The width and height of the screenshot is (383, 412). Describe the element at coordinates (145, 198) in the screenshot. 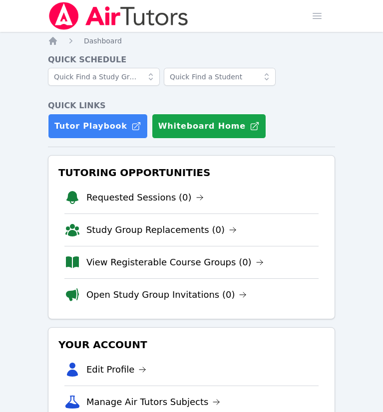

I see `a: Requested Sessions (0)` at that location.